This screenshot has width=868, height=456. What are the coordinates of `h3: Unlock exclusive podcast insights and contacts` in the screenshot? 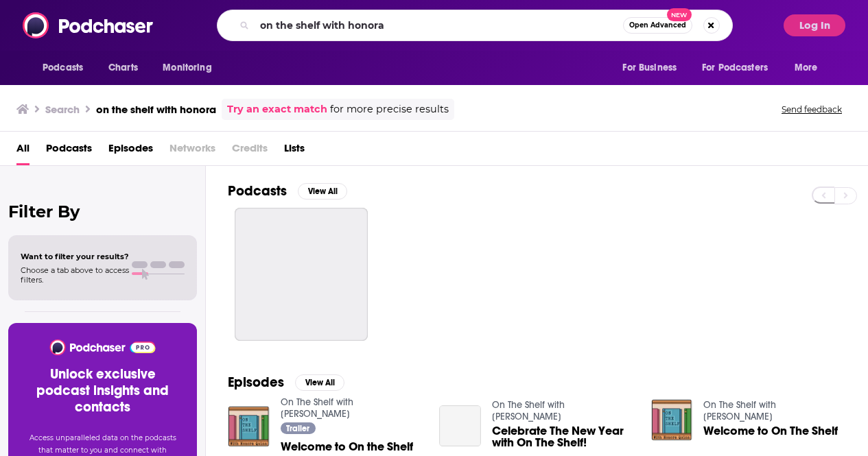 It's located at (102, 391).